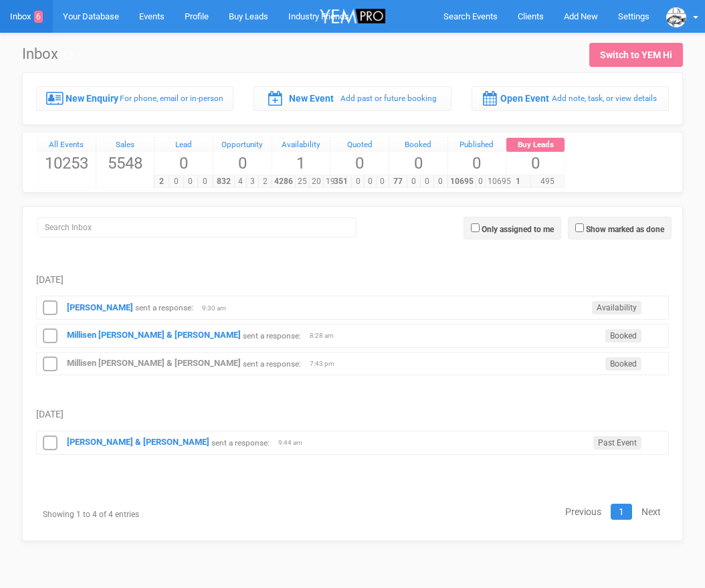 The image size is (705, 588). What do you see at coordinates (547, 181) in the screenshot?
I see `span: 495` at bounding box center [547, 181].